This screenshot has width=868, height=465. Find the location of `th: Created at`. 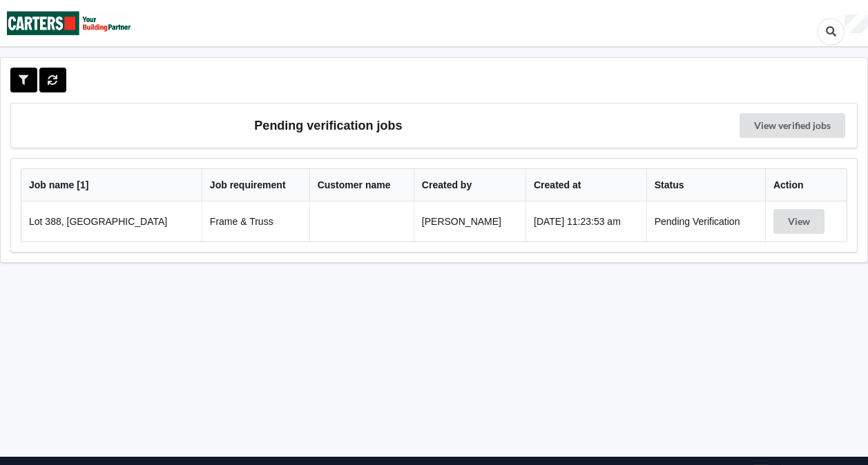

th: Created at is located at coordinates (585, 185).